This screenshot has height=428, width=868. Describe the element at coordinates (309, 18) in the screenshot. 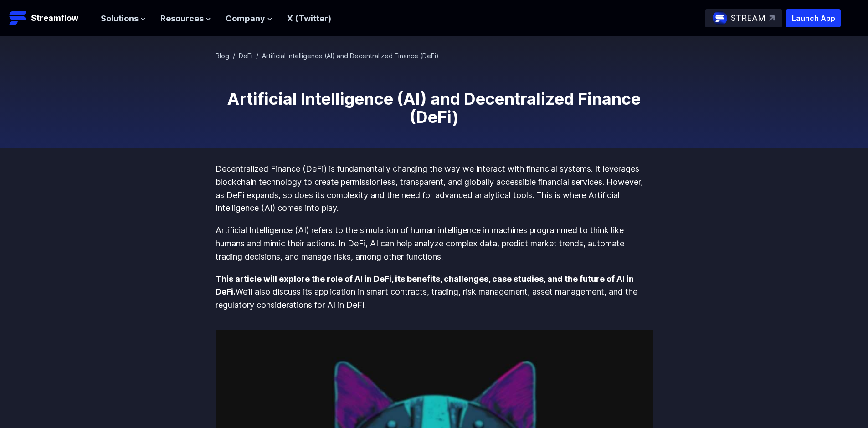

I see `a: X (Twitter)` at that location.